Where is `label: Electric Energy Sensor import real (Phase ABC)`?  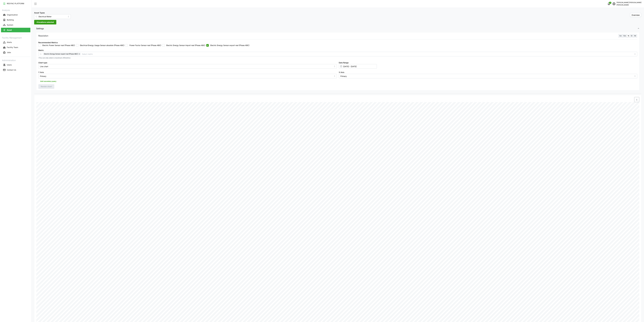
label: Electric Energy Sensor import real (Phase ABC) is located at coordinates (185, 45).